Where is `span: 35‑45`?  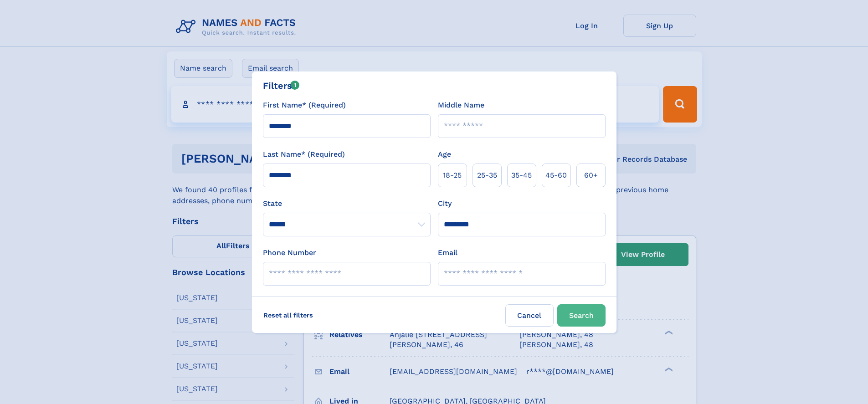 span: 35‑45 is located at coordinates (522, 175).